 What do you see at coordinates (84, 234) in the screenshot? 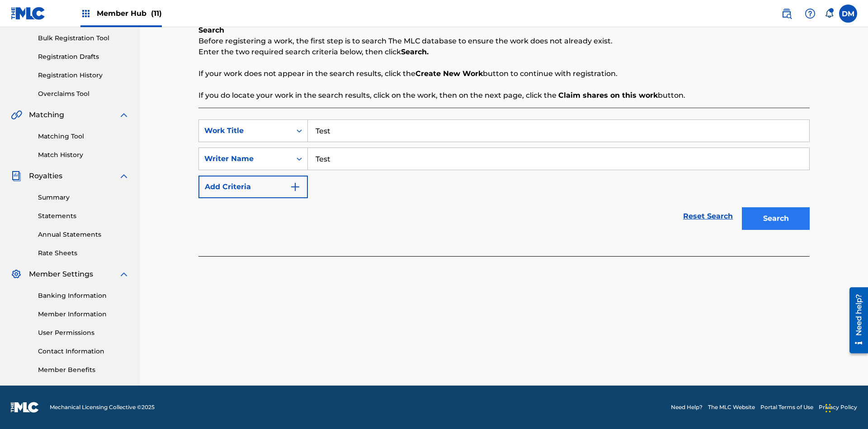
I see `a: Annual Statements` at bounding box center [84, 234].